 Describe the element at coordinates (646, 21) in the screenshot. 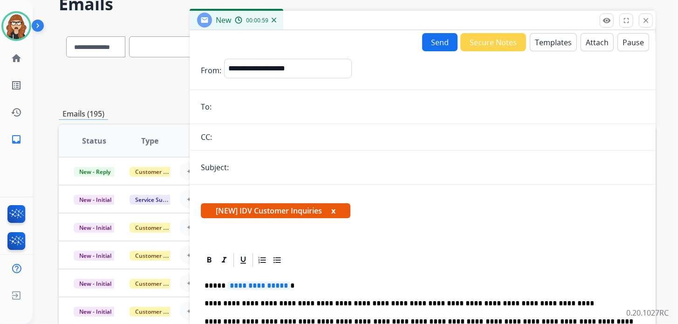

I see `mat-icon: close` at that location.